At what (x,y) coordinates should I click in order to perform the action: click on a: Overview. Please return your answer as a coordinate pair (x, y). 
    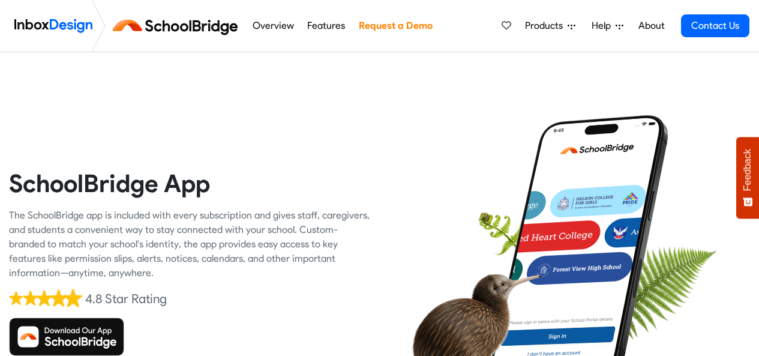
    Looking at the image, I should click on (273, 26).